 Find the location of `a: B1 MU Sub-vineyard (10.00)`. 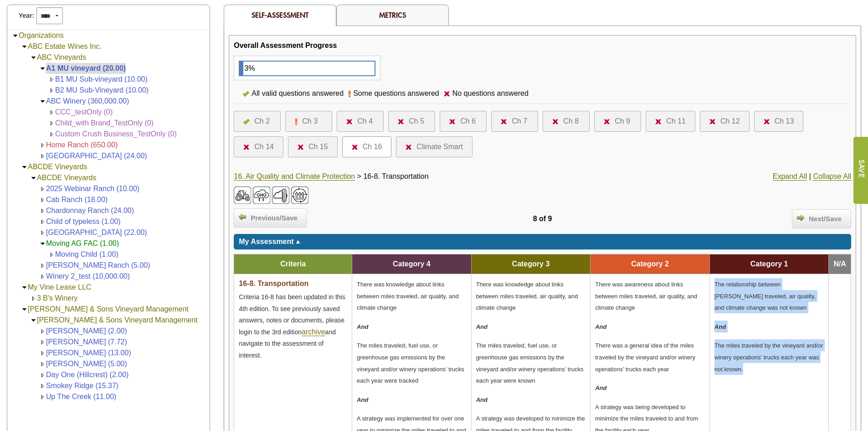

a: B1 MU Sub-vineyard (10.00) is located at coordinates (101, 79).